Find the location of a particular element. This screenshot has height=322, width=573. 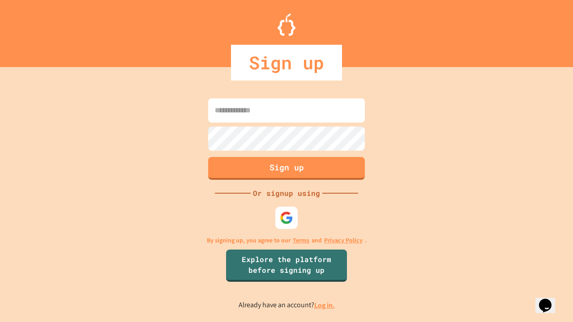

p: By signing up, you agree to our and . is located at coordinates (286, 240).